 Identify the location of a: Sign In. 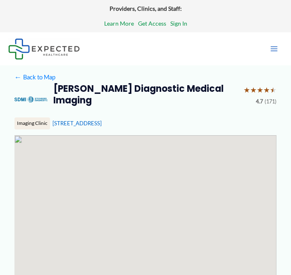
(179, 24).